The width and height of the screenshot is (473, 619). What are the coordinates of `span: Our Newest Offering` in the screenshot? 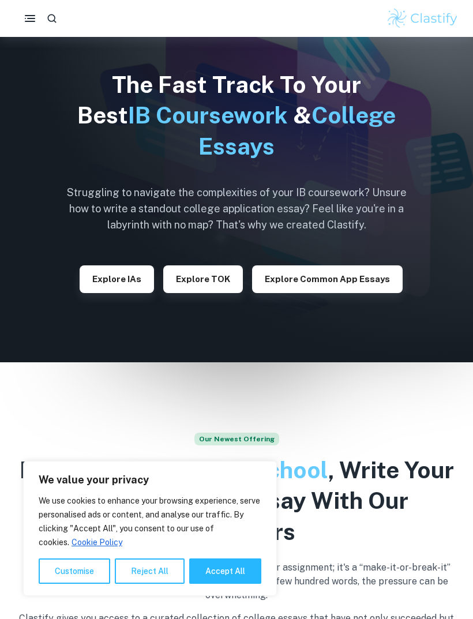 It's located at (237, 439).